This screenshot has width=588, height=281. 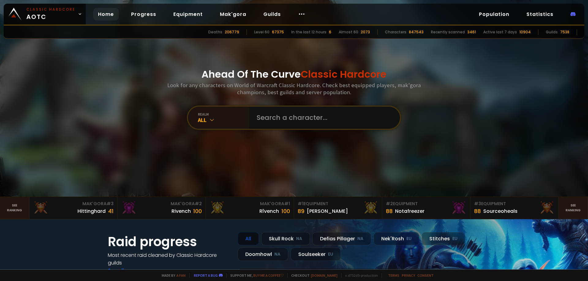 I want to click on div: Recently scanned, so click(x=448, y=32).